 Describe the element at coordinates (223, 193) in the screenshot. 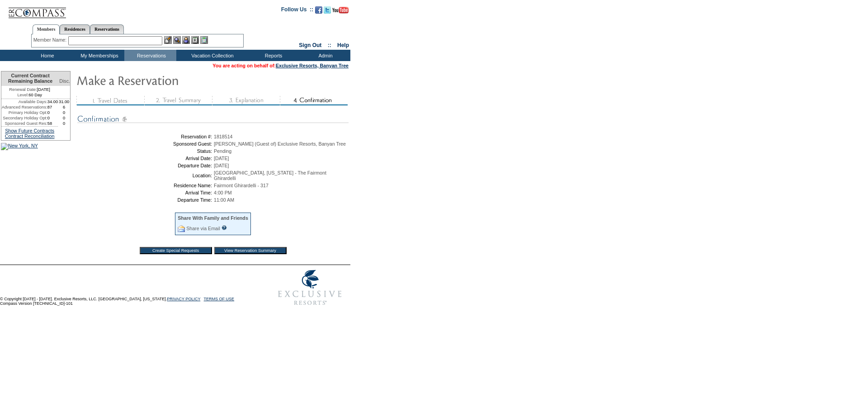

I see `span: 4:00 PM` at that location.